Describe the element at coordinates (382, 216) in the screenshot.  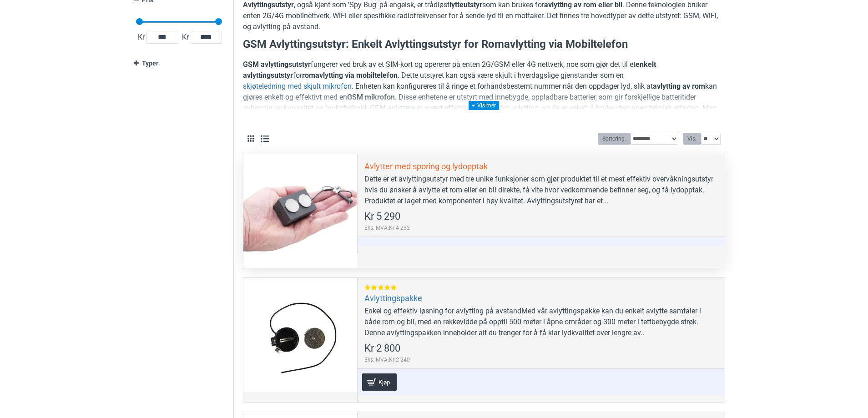
I see `span: Kr 5 290` at that location.